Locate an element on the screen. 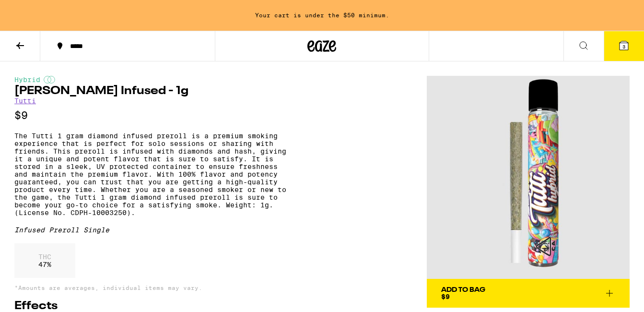 The image size is (644, 312). button: 3 is located at coordinates (624, 46).